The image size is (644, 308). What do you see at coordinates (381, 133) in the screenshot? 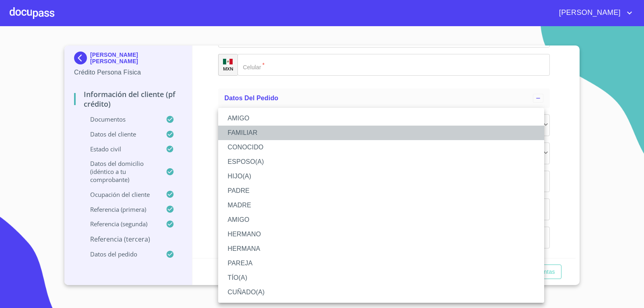
I see `li: FAMILIAR` at bounding box center [381, 133].